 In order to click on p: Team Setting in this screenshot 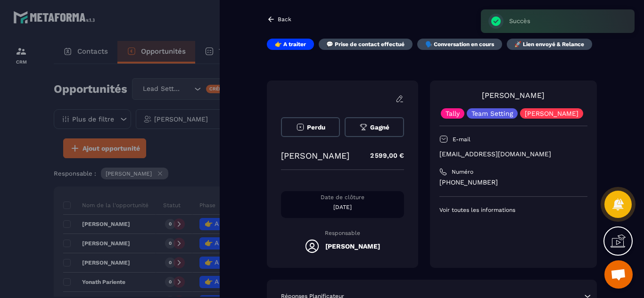, I will do `click(492, 114)`.